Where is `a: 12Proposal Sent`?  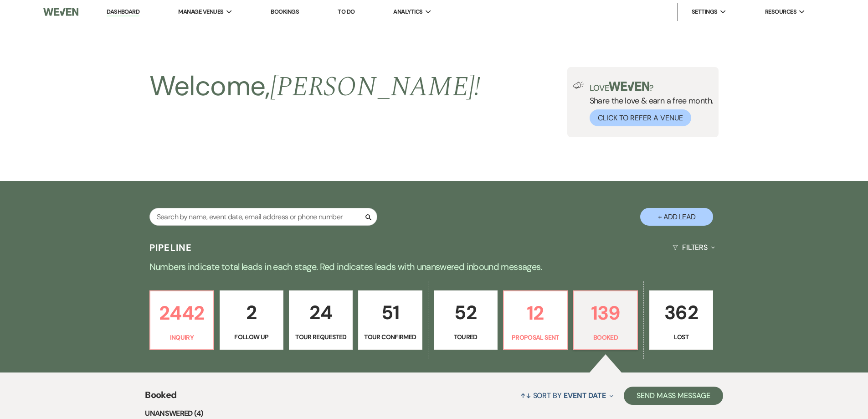
a: 12Proposal Sent is located at coordinates (536, 320).